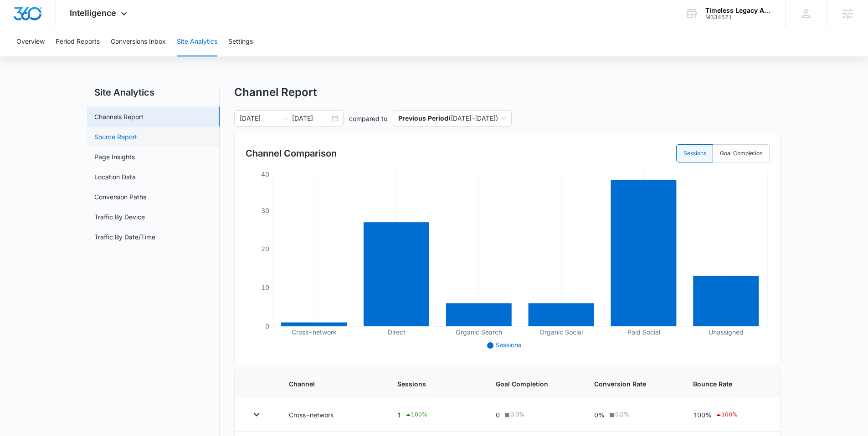 The width and height of the screenshot is (868, 436). What do you see at coordinates (436, 415) in the screenshot?
I see `div: 1` at bounding box center [436, 415].